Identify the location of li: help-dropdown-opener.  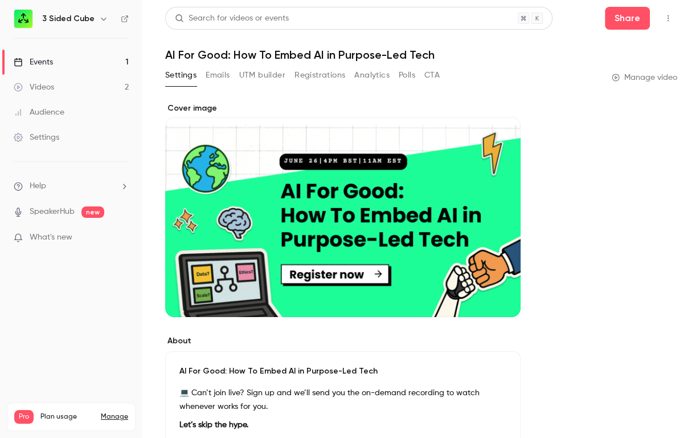
(71, 186).